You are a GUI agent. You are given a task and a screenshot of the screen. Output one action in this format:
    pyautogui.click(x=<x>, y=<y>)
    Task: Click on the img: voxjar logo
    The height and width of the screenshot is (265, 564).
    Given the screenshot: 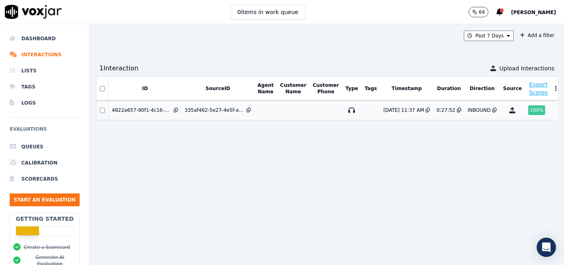 What is the action you would take?
    pyautogui.click(x=33, y=12)
    